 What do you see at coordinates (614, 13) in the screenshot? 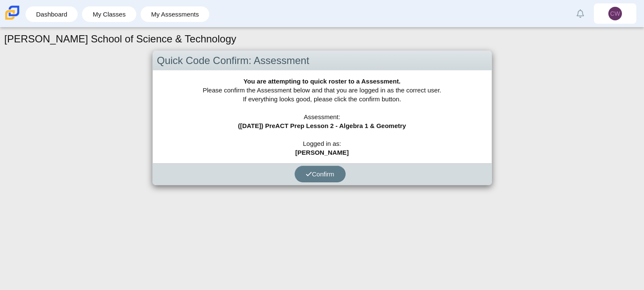
I see `span: CW` at bounding box center [614, 13].